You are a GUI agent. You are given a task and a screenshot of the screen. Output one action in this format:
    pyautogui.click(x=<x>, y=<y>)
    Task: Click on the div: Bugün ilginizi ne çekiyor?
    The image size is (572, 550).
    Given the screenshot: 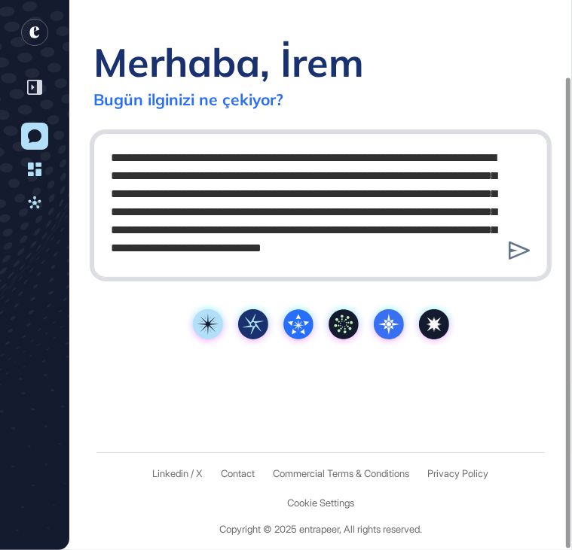 What is the action you would take?
    pyautogui.click(x=188, y=99)
    